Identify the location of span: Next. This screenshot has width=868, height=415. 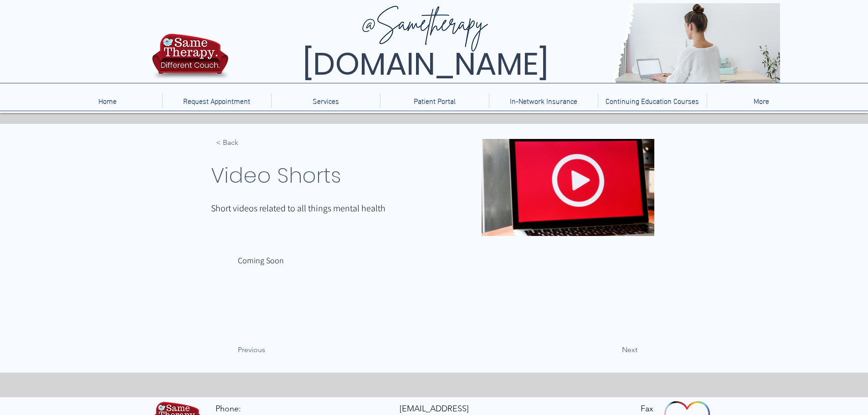
(630, 350).